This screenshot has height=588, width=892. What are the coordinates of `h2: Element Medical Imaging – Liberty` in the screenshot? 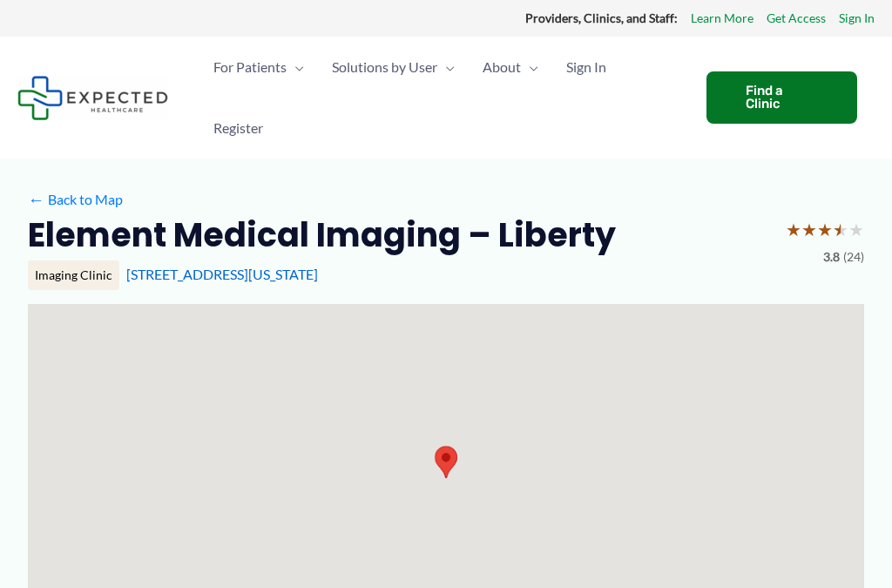 It's located at (321, 235).